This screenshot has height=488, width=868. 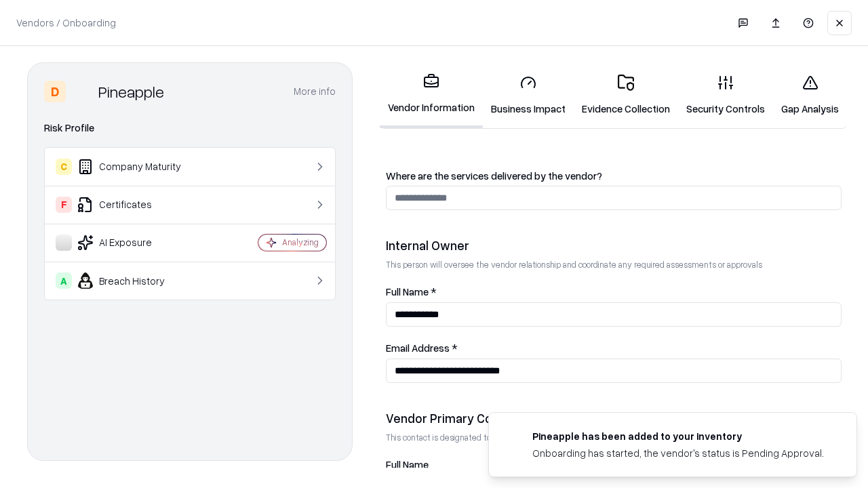 What do you see at coordinates (131, 91) in the screenshot?
I see `div: Pineapple` at bounding box center [131, 91].